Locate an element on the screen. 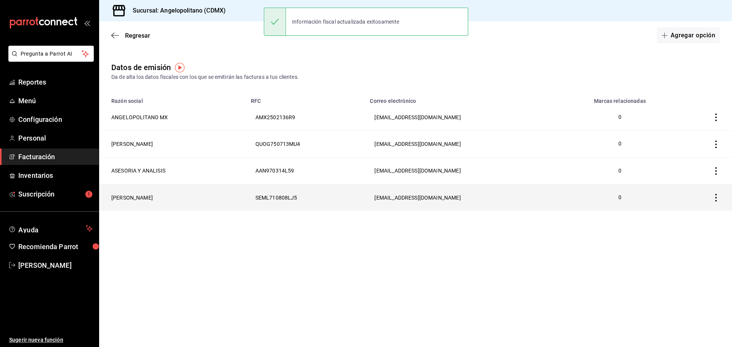 This screenshot has height=347, width=732. span: Inventarios is located at coordinates (55, 175).